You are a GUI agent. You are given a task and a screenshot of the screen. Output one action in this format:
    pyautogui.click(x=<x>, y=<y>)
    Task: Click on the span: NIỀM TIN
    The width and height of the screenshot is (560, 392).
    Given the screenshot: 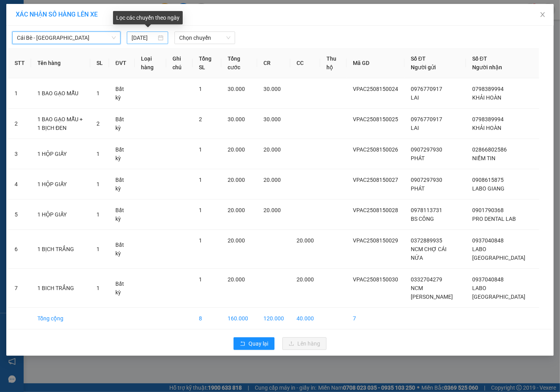 What is the action you would take?
    pyautogui.click(x=484, y=159)
    